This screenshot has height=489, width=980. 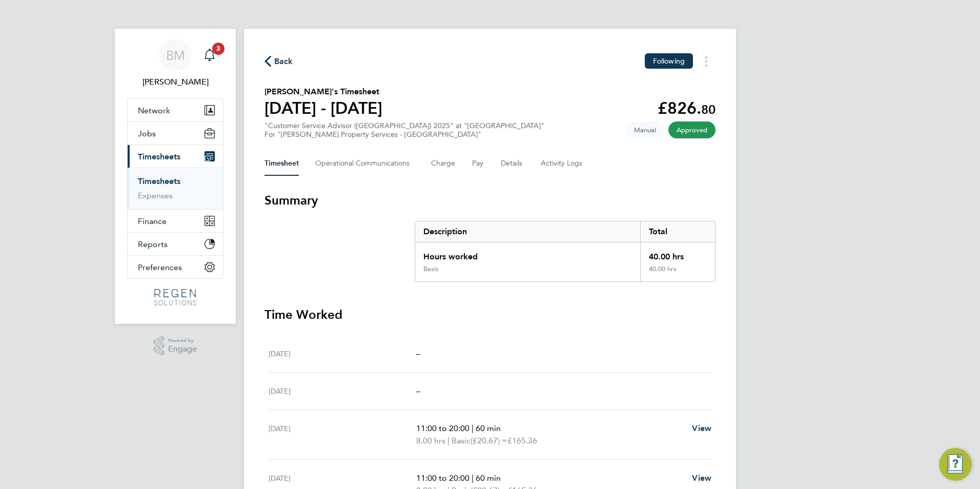 I want to click on span: 3, so click(x=219, y=49).